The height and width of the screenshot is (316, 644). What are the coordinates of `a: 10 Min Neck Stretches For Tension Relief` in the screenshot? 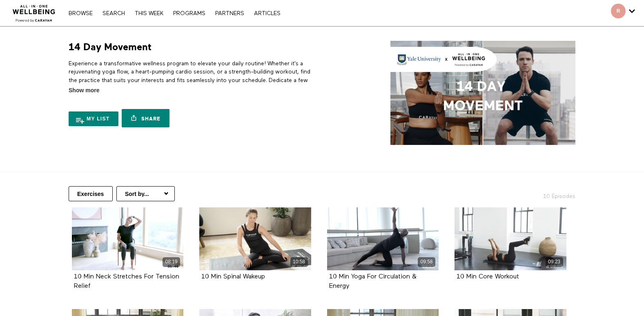 It's located at (127, 281).